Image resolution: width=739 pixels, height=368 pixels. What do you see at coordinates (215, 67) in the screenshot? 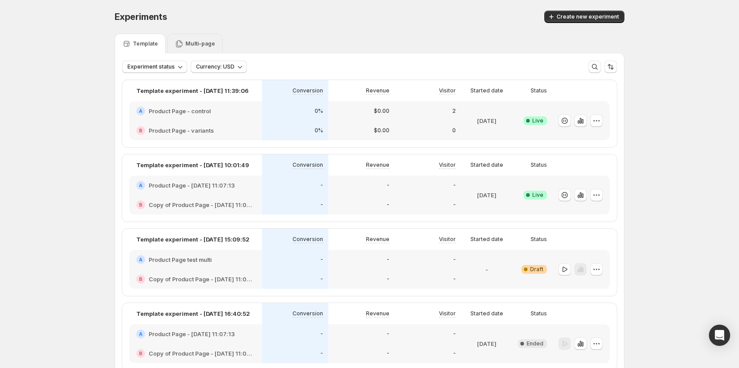
I see `span: Currency: USD` at bounding box center [215, 67].